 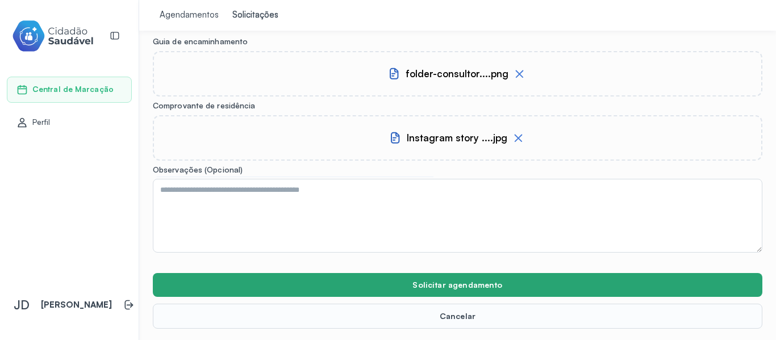 What do you see at coordinates (73, 89) in the screenshot?
I see `span: Central de Marcação` at bounding box center [73, 89].